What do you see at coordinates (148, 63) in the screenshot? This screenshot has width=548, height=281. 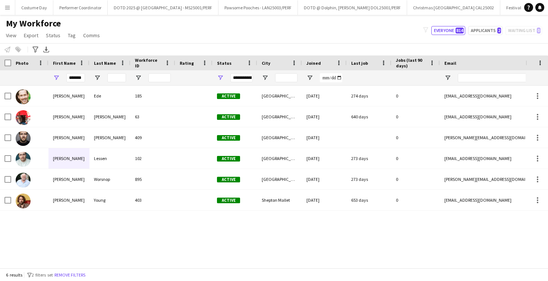 I see `span: Workforce ID` at bounding box center [148, 63].